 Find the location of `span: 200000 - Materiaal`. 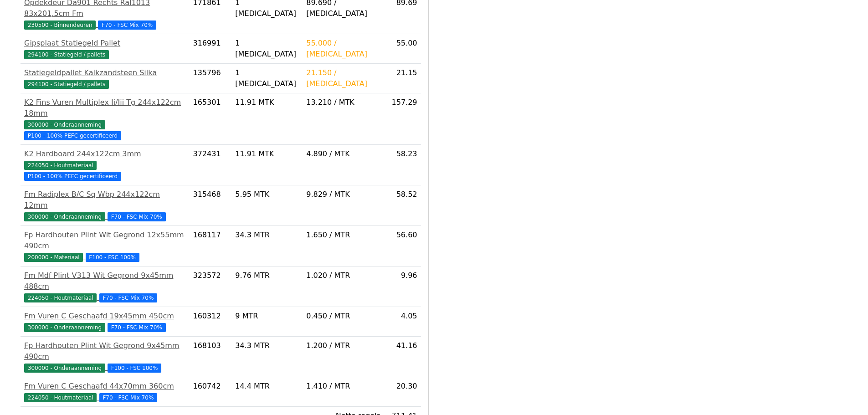

span: 200000 - Materiaal is located at coordinates (53, 258).